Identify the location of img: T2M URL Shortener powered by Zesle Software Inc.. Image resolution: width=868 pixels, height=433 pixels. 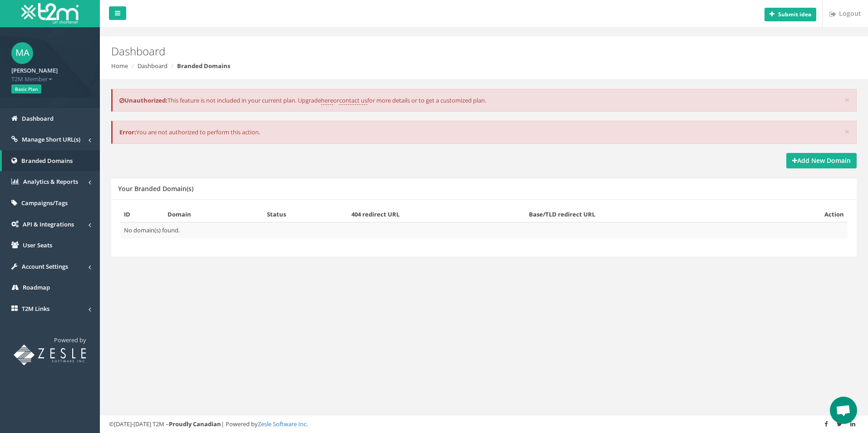
(50, 355).